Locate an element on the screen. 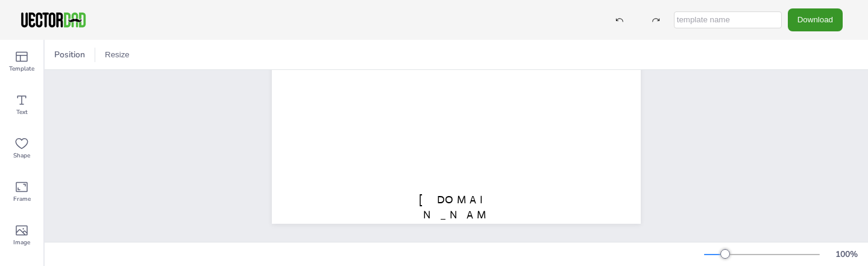 The width and height of the screenshot is (868, 266). input: template name is located at coordinates (728, 20).